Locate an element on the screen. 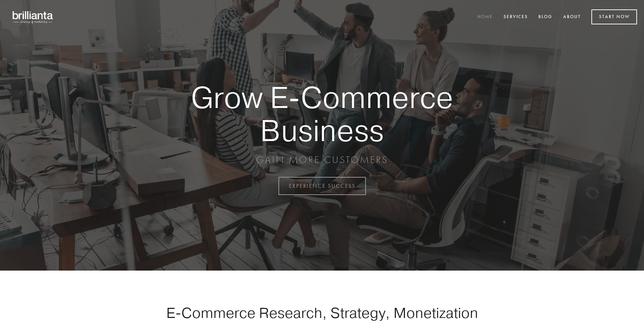 The width and height of the screenshot is (644, 327). strong: Grow E-Commerce Business is located at coordinates (322, 113).